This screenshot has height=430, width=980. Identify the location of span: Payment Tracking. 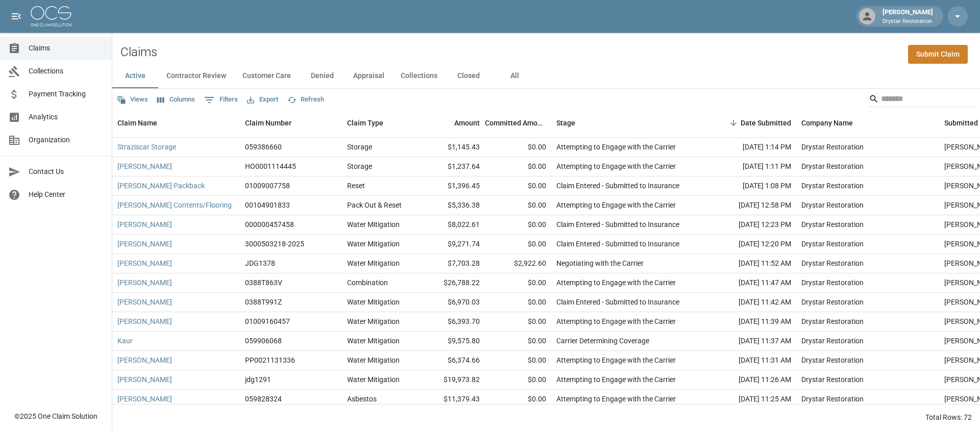
(66, 94).